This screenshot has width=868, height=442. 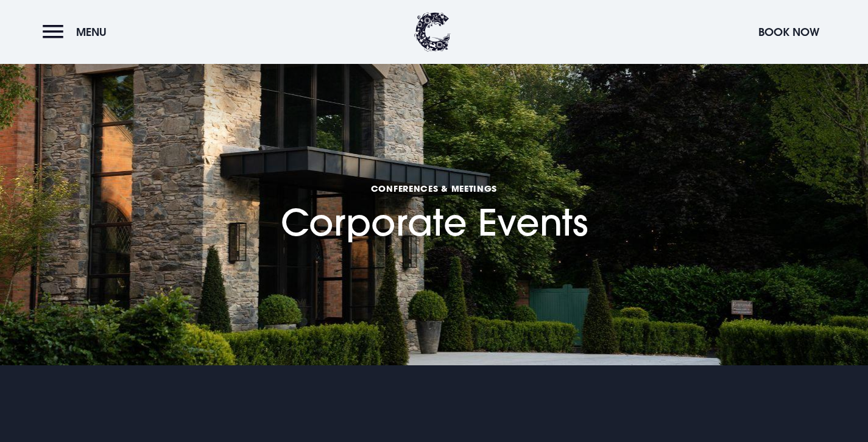 I want to click on span: Conferences & Meetings, so click(x=434, y=188).